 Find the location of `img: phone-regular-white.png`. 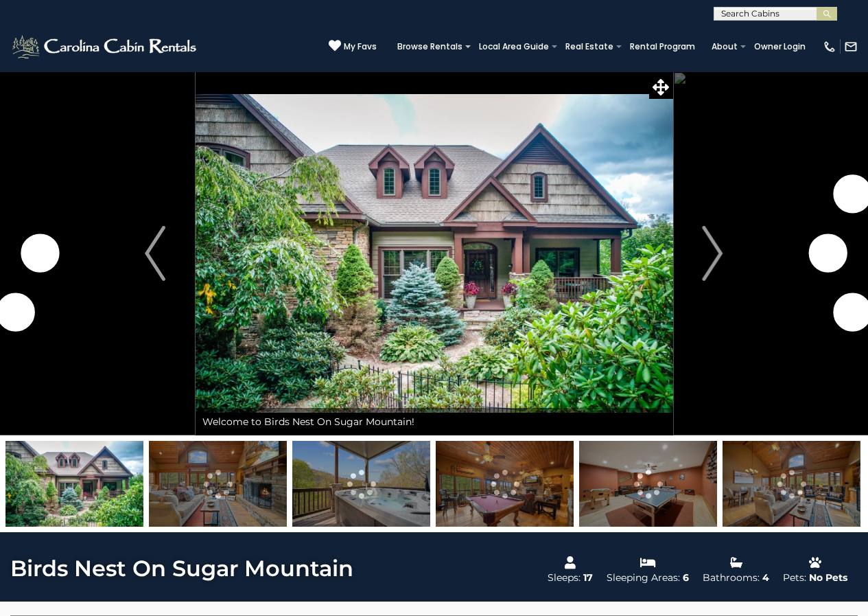

img: phone-regular-white.png is located at coordinates (830, 47).